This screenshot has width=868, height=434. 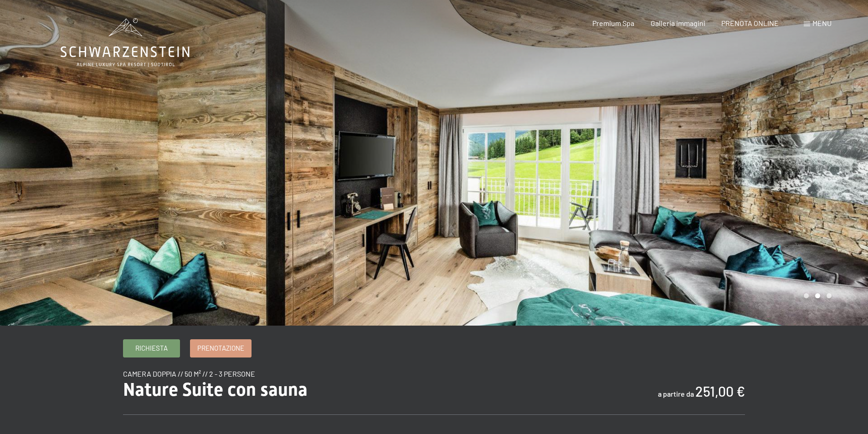 What do you see at coordinates (822, 23) in the screenshot?
I see `span: Menu` at bounding box center [822, 23].